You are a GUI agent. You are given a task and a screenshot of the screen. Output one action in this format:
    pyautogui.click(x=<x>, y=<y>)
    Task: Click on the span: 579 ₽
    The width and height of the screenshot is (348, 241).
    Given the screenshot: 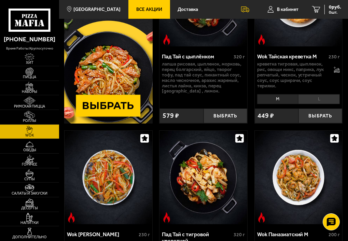 What is the action you would take?
    pyautogui.click(x=171, y=116)
    